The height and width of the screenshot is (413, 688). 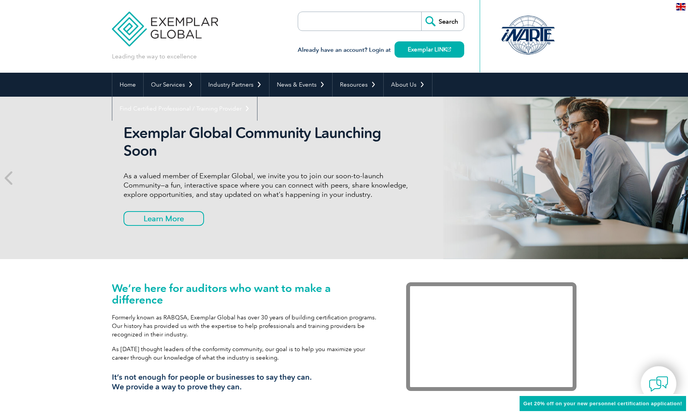 I want to click on h1: We’re here for auditors who want to make a difference, so click(x=247, y=294).